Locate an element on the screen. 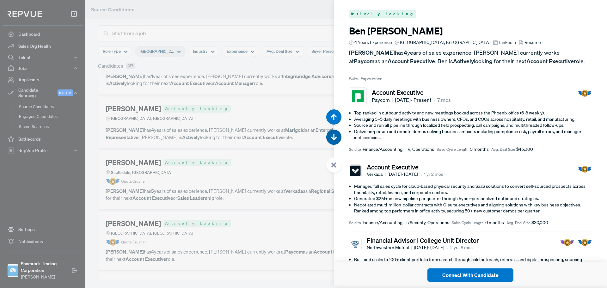 This screenshot has width=607, height=288. a: Linkedin is located at coordinates (504, 42).